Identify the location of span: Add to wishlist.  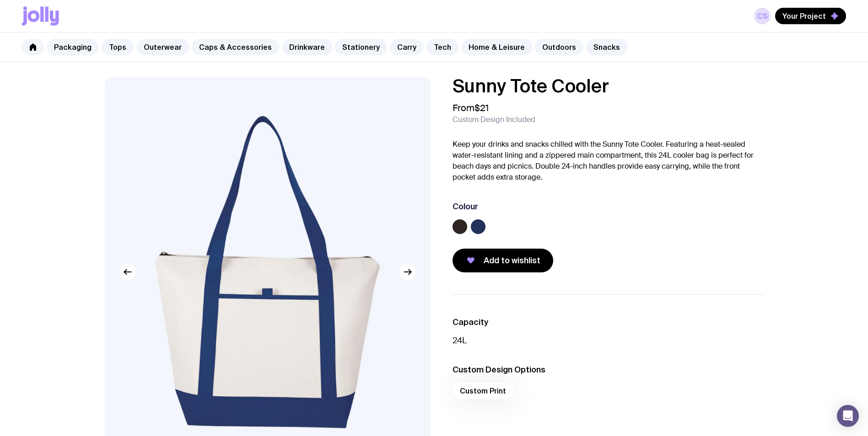
(512, 261).